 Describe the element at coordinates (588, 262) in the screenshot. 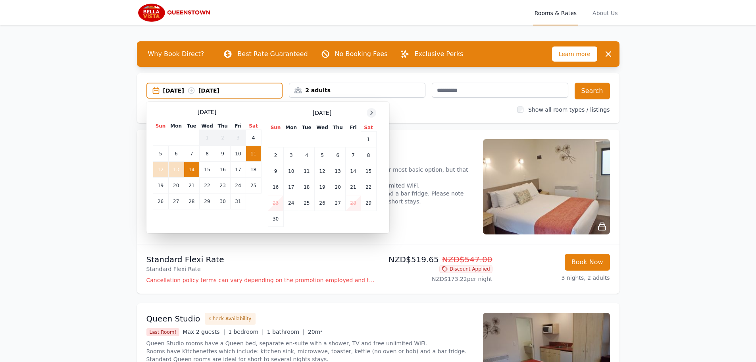

I see `button: Book Now` at that location.